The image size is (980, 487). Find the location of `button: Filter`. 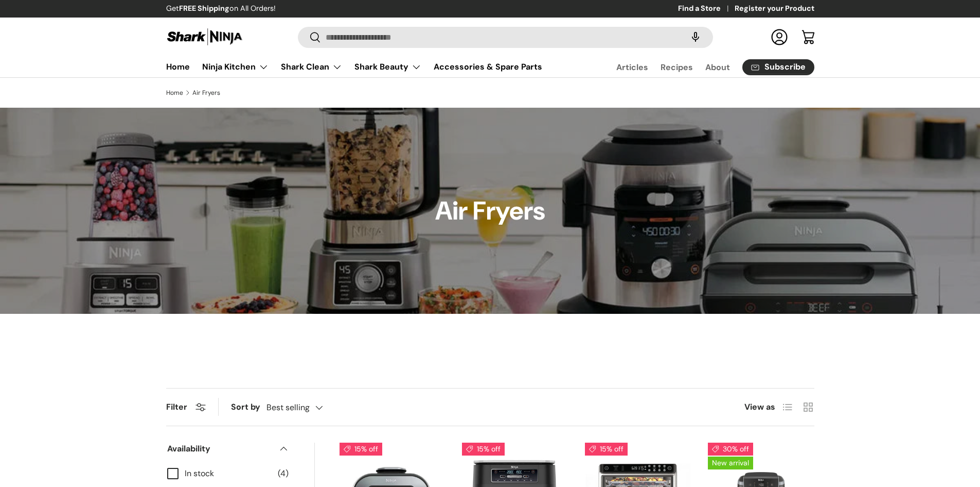

button: Filter is located at coordinates (186, 406).